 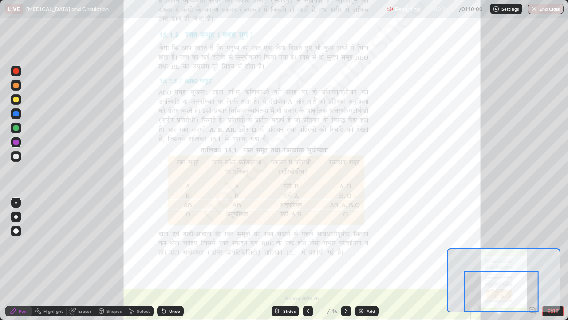 What do you see at coordinates (53, 311) in the screenshot?
I see `div: Highlight` at bounding box center [53, 311].